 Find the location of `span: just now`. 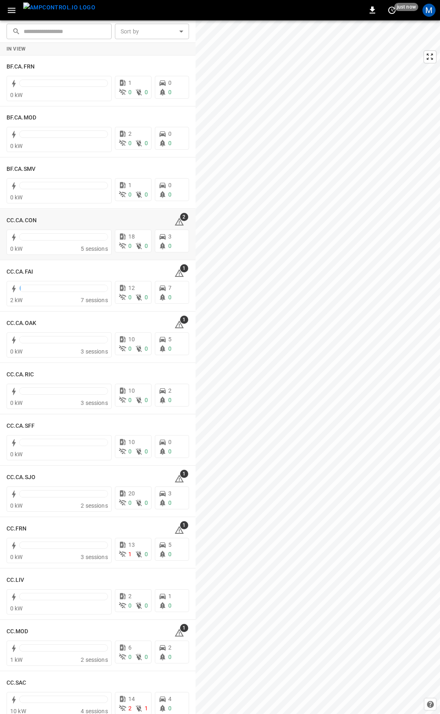

span: just now is located at coordinates (407, 7).